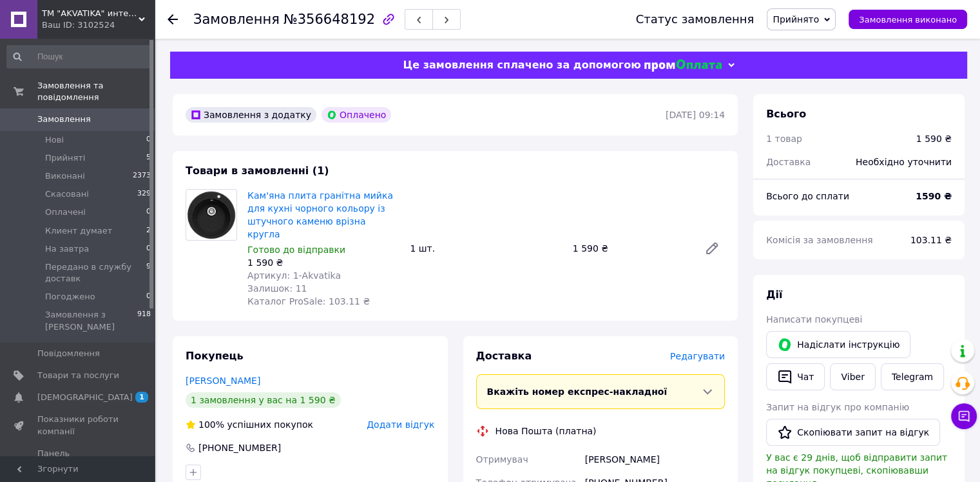 The image size is (980, 482). I want to click on span: Написати покупцеві, so click(814, 319).